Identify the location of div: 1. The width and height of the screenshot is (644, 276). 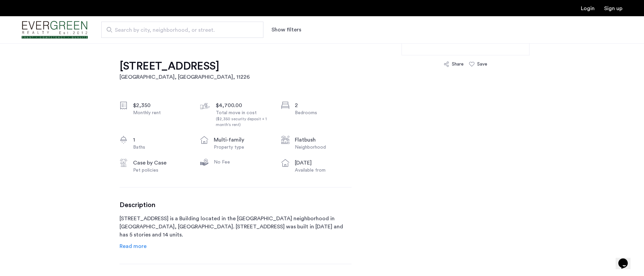
(161, 140).